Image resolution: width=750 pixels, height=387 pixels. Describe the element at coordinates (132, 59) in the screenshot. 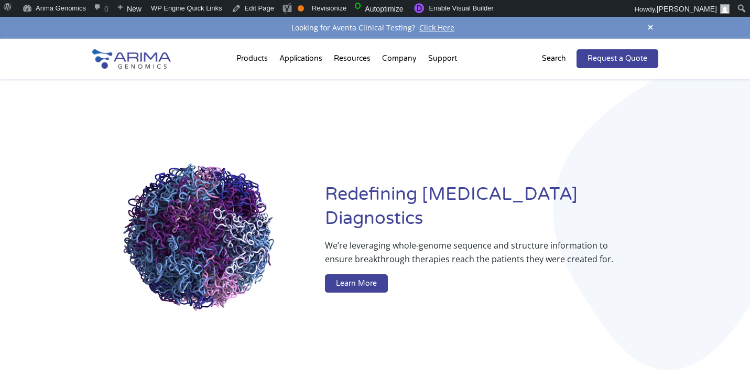

I see `img: Arima-Genomics-logo` at that location.